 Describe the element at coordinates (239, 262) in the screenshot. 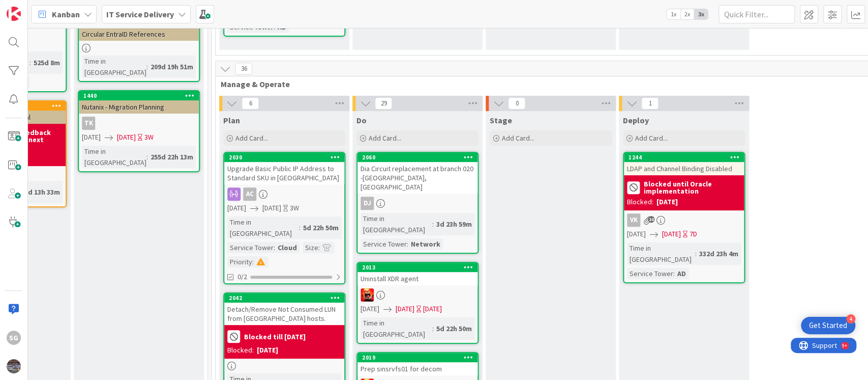

I see `div: Priority` at that location.